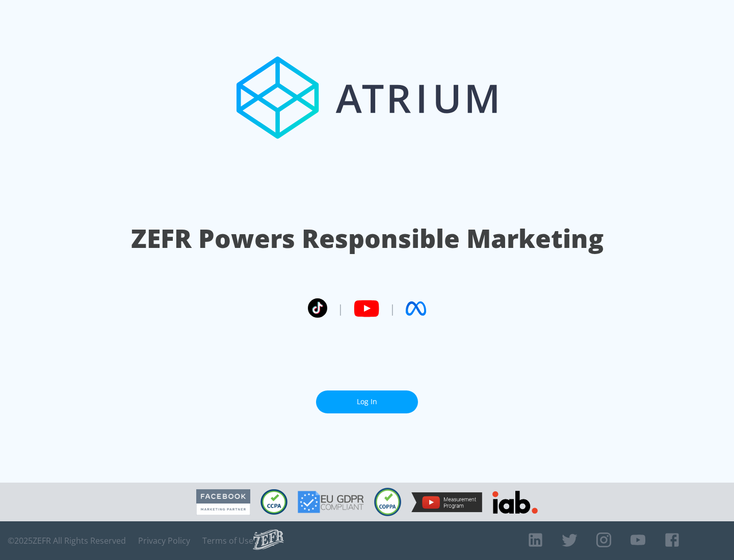  What do you see at coordinates (228, 541) in the screenshot?
I see `a: Terms of Use` at bounding box center [228, 541].